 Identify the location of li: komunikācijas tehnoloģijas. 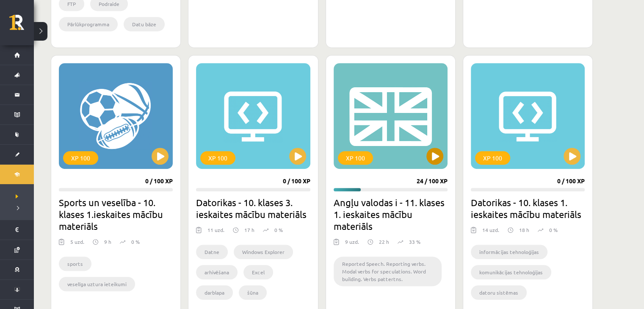
(511, 273).